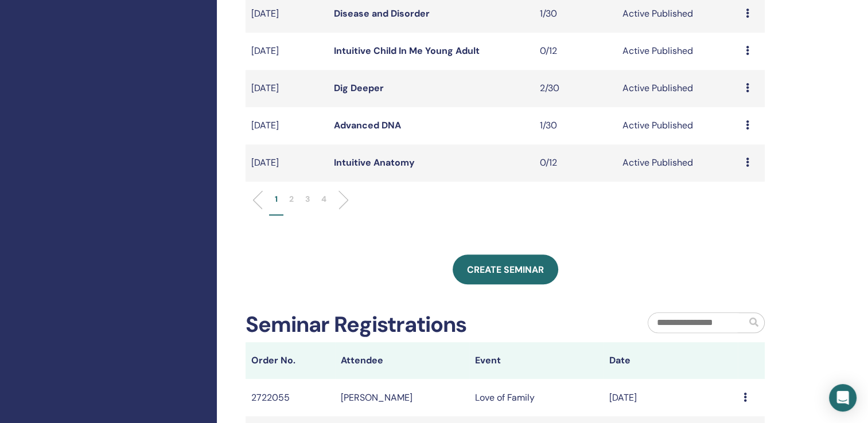 The width and height of the screenshot is (868, 423). What do you see at coordinates (367, 125) in the screenshot?
I see `a: Advanced DNA` at bounding box center [367, 125].